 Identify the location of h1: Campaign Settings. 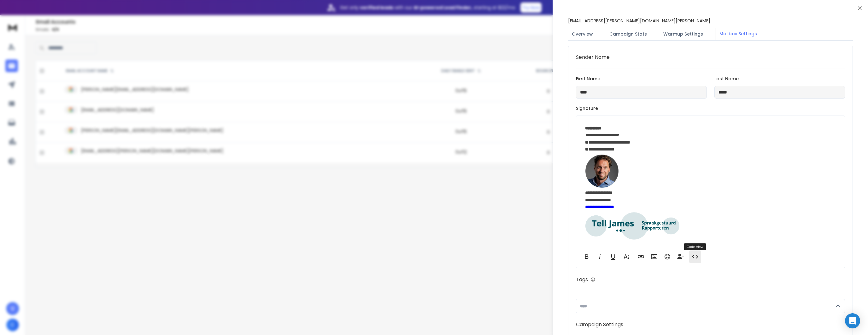
(710, 325).